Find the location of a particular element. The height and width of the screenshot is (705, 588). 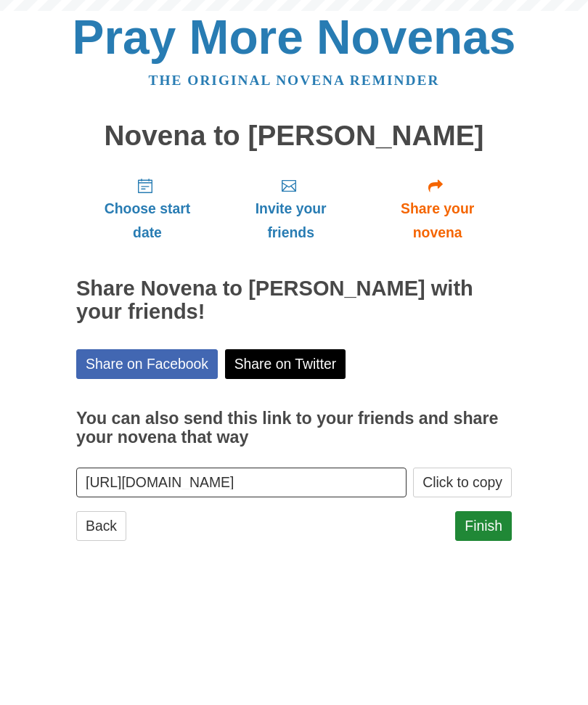

button: Click to copy is located at coordinates (463, 482).